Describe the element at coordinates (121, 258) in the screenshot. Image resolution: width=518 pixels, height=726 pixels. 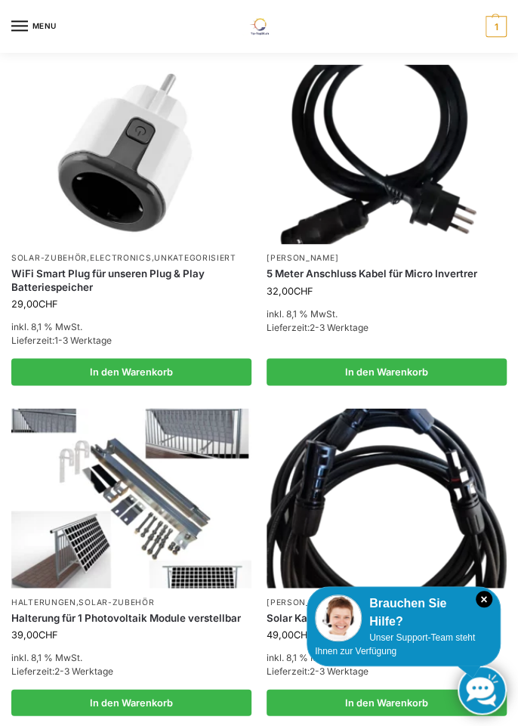
I see `a: Electronics` at that location.